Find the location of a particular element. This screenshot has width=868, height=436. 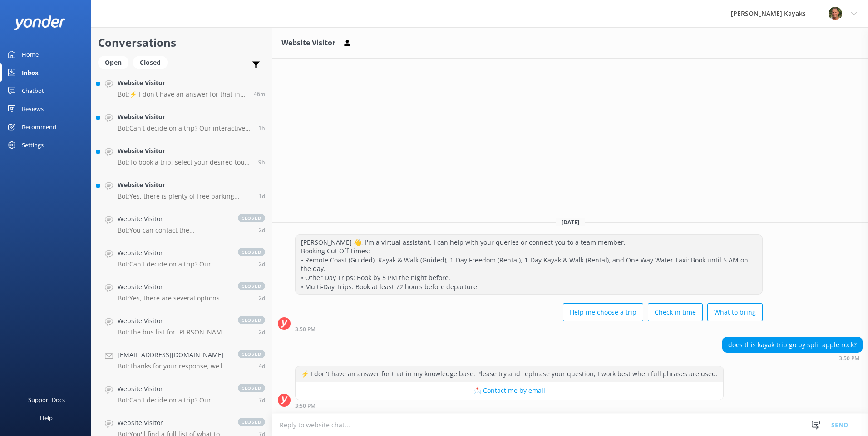

div: Settings is located at coordinates (32, 145).